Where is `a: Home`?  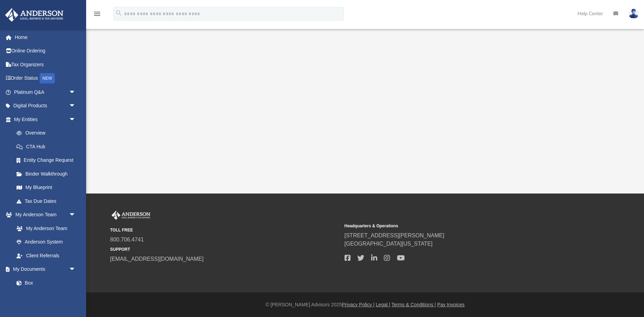
a: Home is located at coordinates (45, 37).